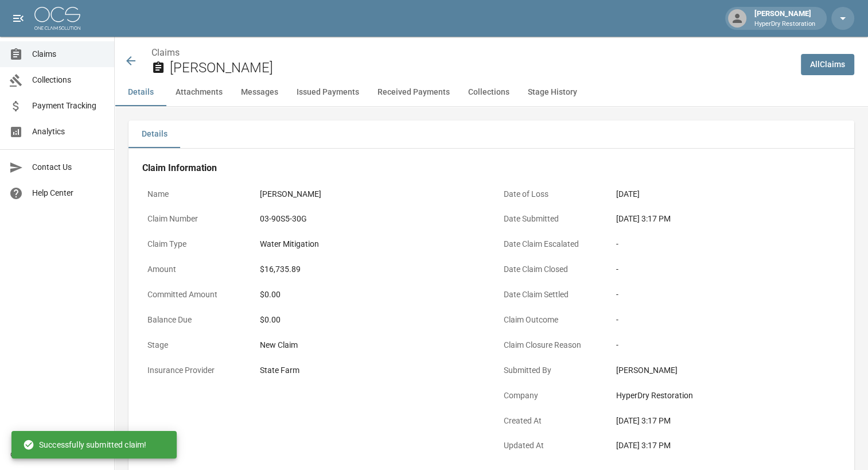 The image size is (868, 470). I want to click on a: Claims, so click(165, 52).